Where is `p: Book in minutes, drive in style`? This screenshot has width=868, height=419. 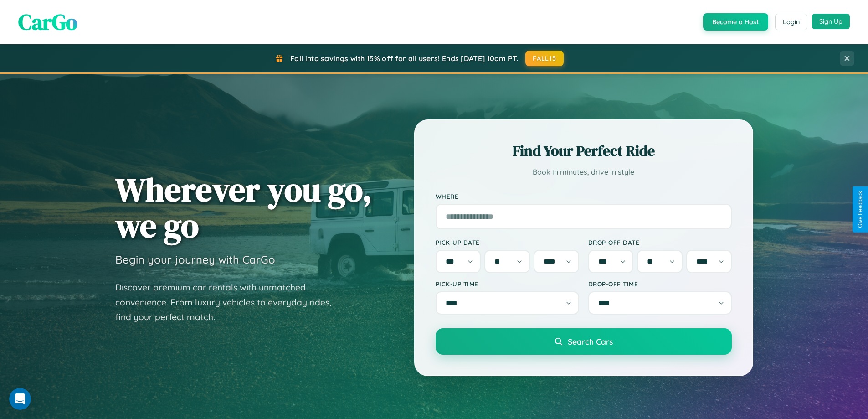 p: Book in minutes, drive in style is located at coordinates (584, 172).